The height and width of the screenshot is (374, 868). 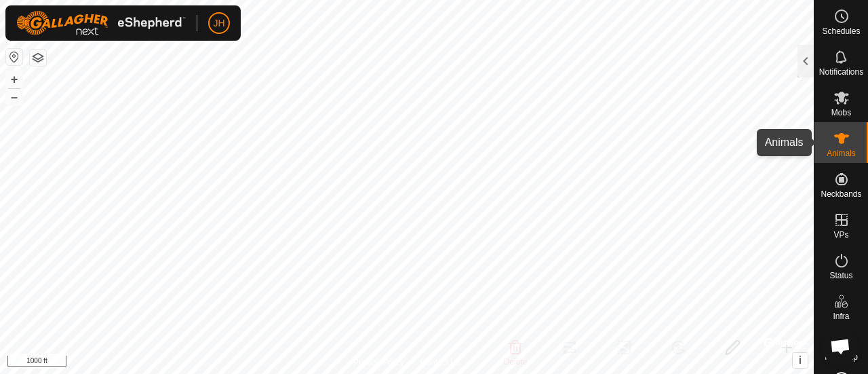 What do you see at coordinates (841, 357) in the screenshot?
I see `span: Heatmap` at bounding box center [841, 357].